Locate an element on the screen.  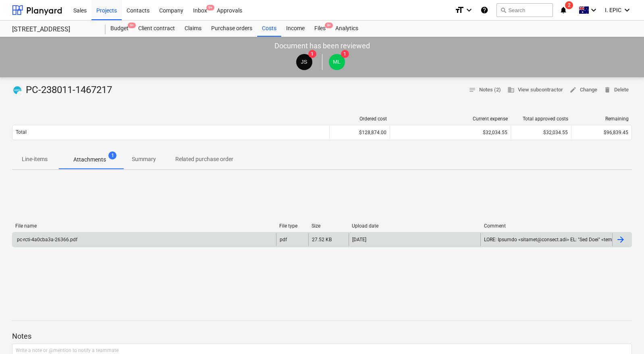
i: Knowledge base is located at coordinates (484, 10).